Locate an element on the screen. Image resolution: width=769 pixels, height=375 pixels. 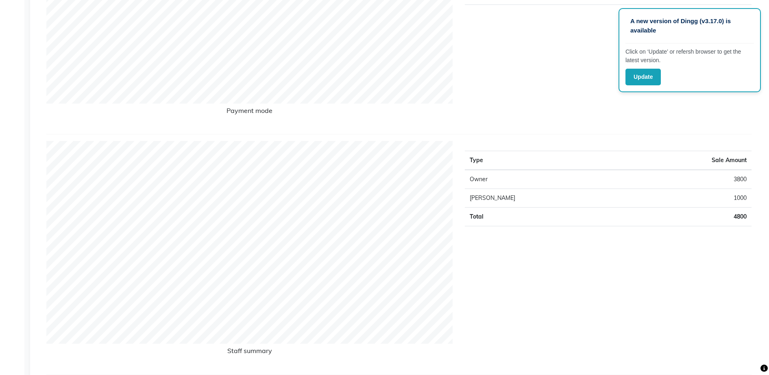
td: 1000 is located at coordinates (687, 198).